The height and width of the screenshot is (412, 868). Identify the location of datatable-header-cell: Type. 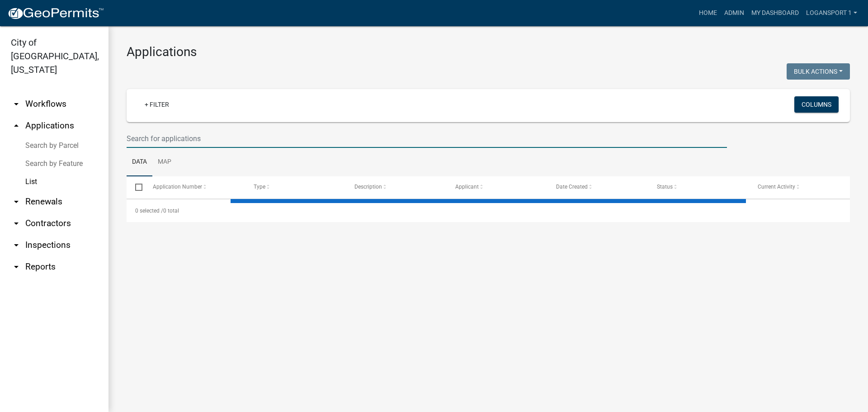
(295, 187).